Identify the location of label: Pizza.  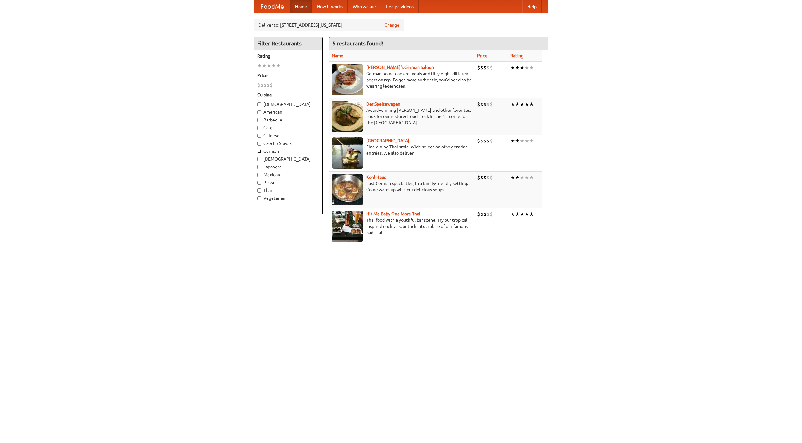
(288, 183).